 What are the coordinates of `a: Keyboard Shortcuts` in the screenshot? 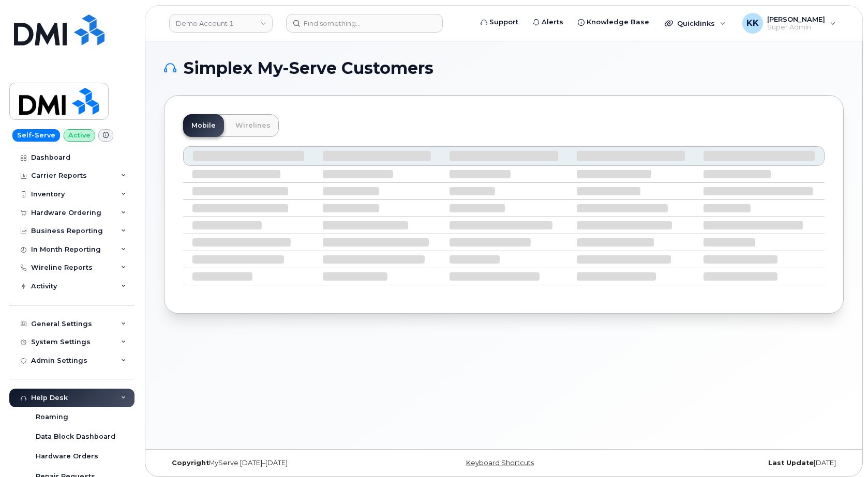 It's located at (499, 463).